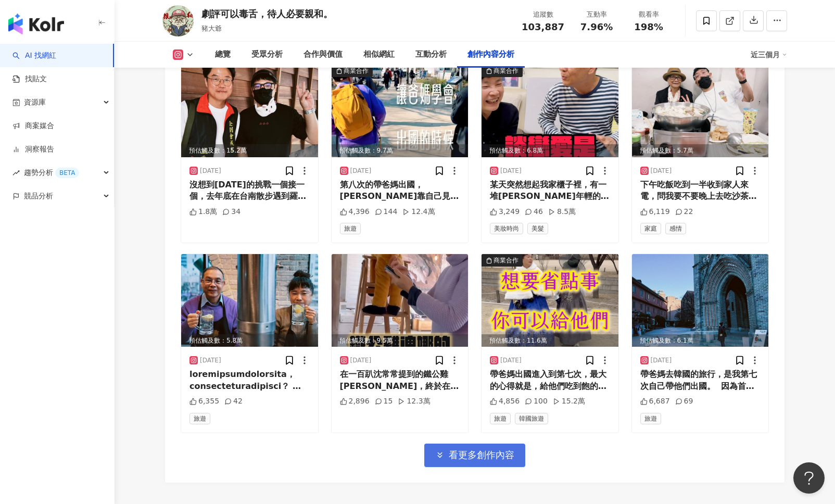 The height and width of the screenshot is (504, 835). Describe the element at coordinates (543, 26) in the screenshot. I see `span: 103,887` at that location.